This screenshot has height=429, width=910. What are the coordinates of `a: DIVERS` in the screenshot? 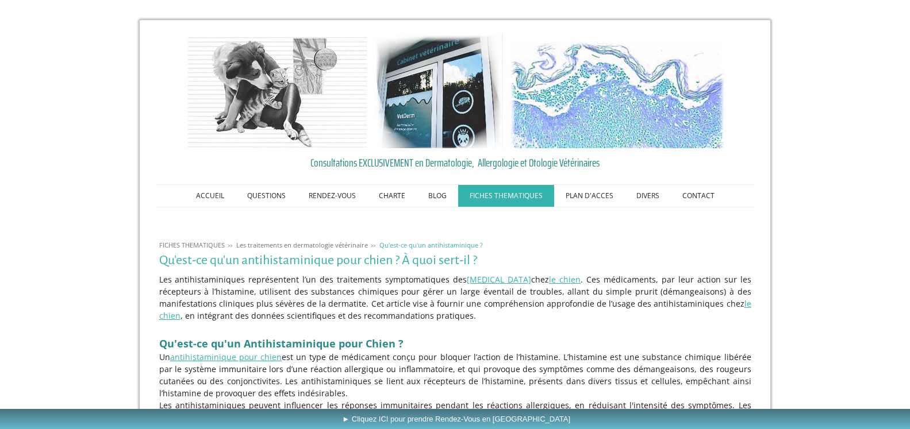 It's located at (648, 196).